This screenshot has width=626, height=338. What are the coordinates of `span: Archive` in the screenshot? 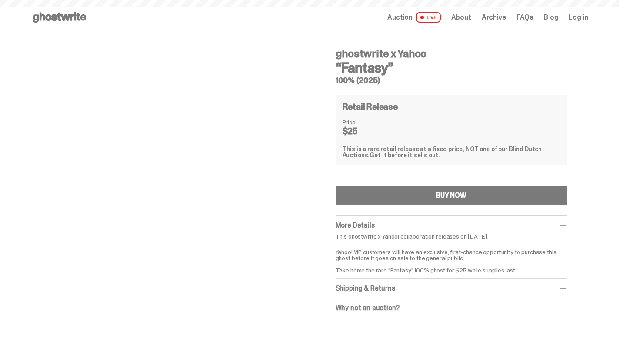 It's located at (494, 17).